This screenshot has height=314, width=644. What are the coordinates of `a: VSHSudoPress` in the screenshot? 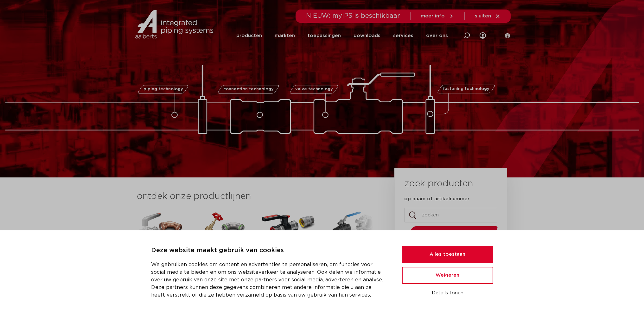 It's located at (222, 257).